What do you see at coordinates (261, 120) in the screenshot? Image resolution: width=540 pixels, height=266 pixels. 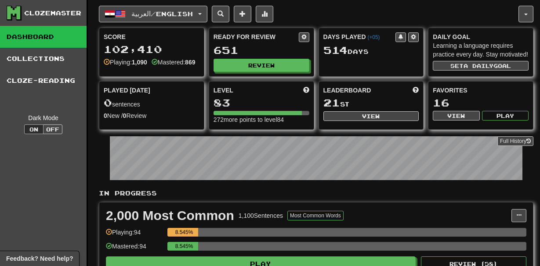 I see `div: 272 more points to level 84` at bounding box center [261, 120].